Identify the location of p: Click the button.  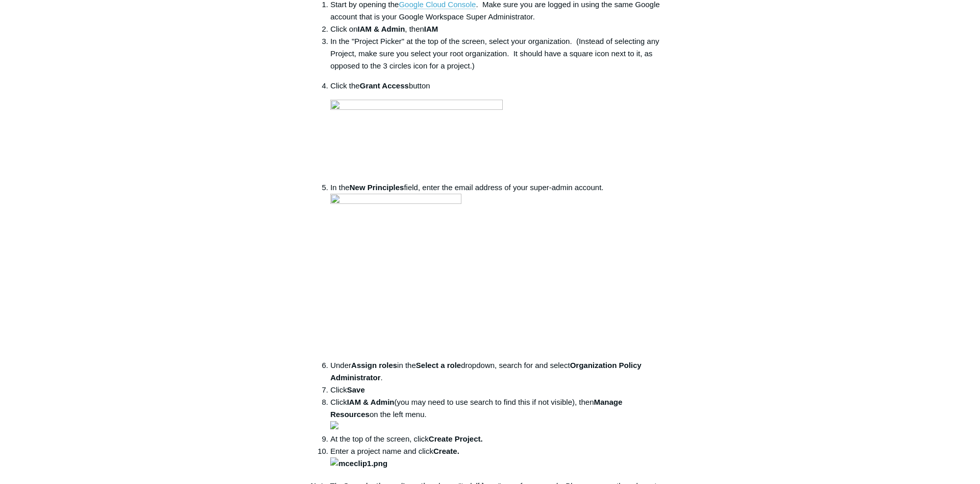
(501, 86).